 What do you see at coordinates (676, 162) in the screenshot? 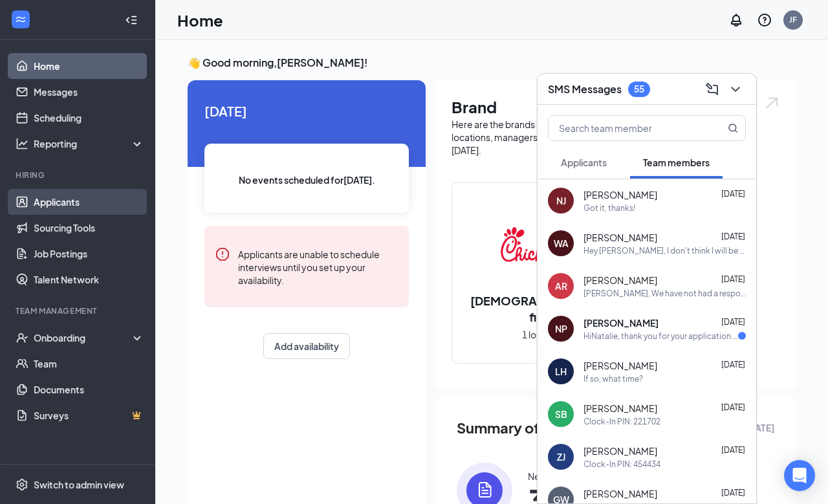
I see `span: Team members` at bounding box center [676, 162].